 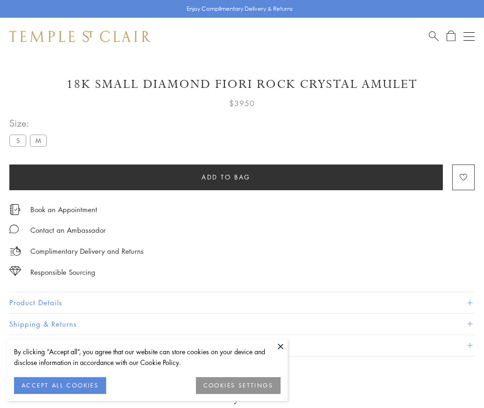 What do you see at coordinates (18, 140) in the screenshot?
I see `label: S` at bounding box center [18, 140].